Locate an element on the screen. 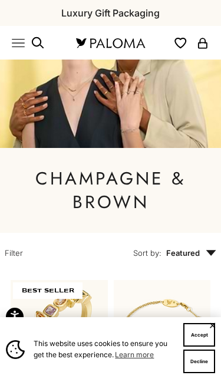 This screenshot has height=382, width=221. button: Filter is located at coordinates (57, 249).